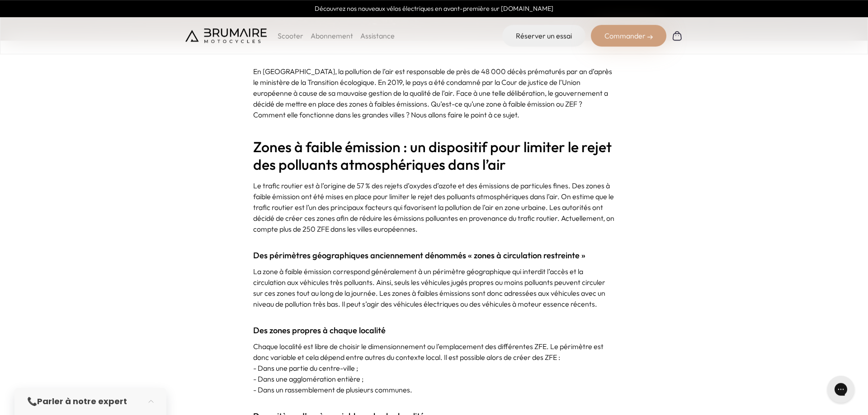  Describe the element at coordinates (434, 368) in the screenshot. I see `p: - Dans une partie du centre-ville ;` at that location.